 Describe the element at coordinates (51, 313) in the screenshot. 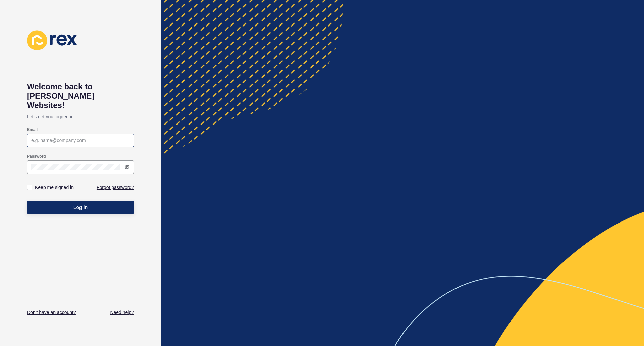

I see `a: Don't have an account?` at that location.